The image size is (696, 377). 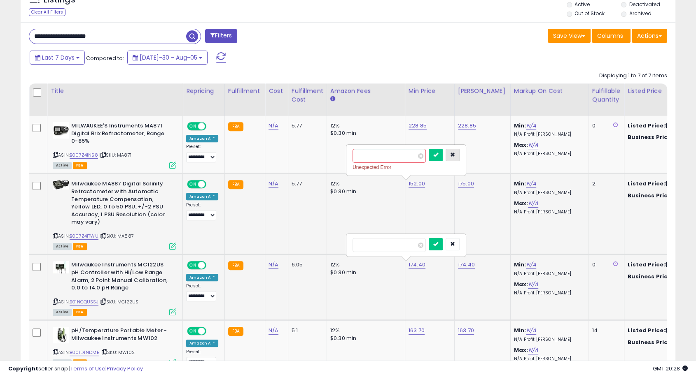 What do you see at coordinates (117, 353) in the screenshot?
I see `span: | SKU: MW102` at bounding box center [117, 353].